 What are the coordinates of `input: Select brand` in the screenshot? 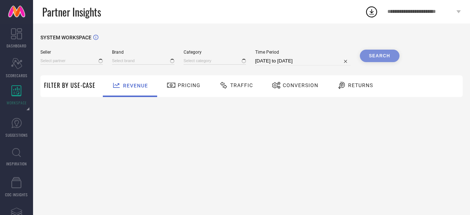 It's located at (143, 61).